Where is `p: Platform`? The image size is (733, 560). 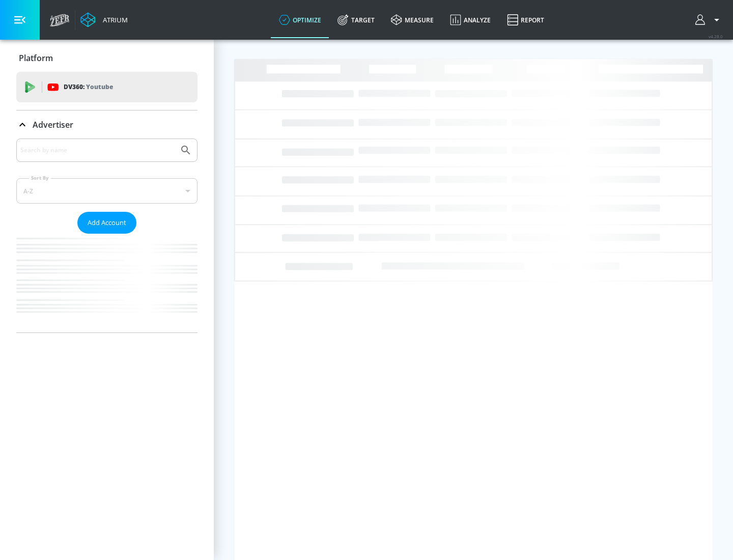
p: Platform is located at coordinates (36, 58).